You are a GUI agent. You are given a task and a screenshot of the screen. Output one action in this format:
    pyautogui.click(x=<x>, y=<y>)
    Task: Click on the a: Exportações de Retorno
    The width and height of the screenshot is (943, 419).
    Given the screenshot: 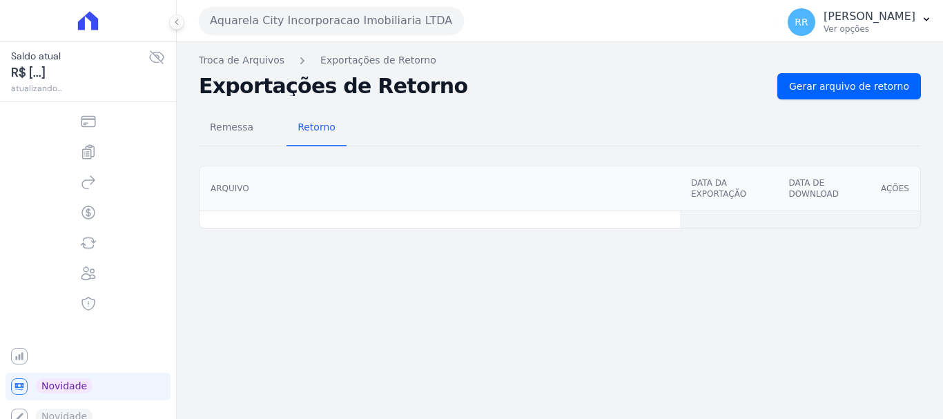 What is the action you would take?
    pyautogui.click(x=378, y=60)
    